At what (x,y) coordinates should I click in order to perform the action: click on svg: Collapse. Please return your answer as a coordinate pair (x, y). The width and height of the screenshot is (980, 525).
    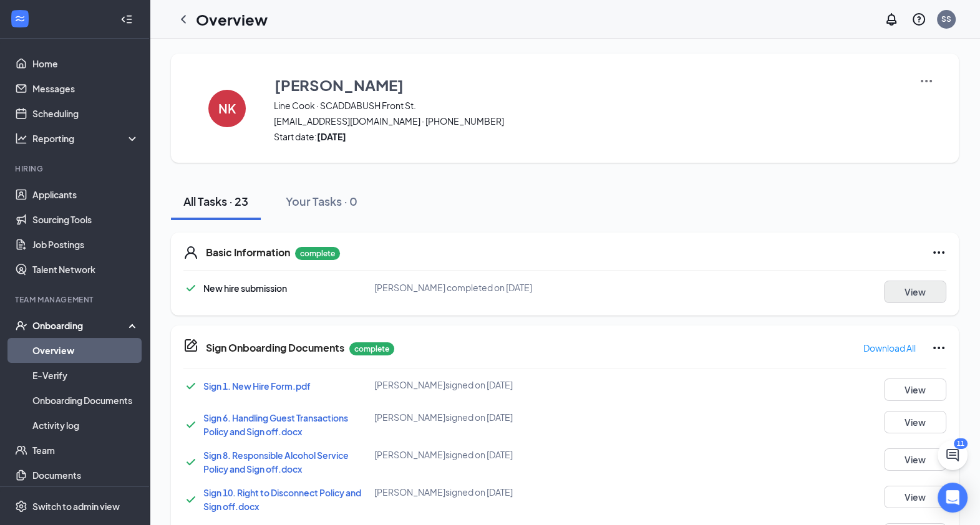
    Looking at the image, I should click on (126, 19).